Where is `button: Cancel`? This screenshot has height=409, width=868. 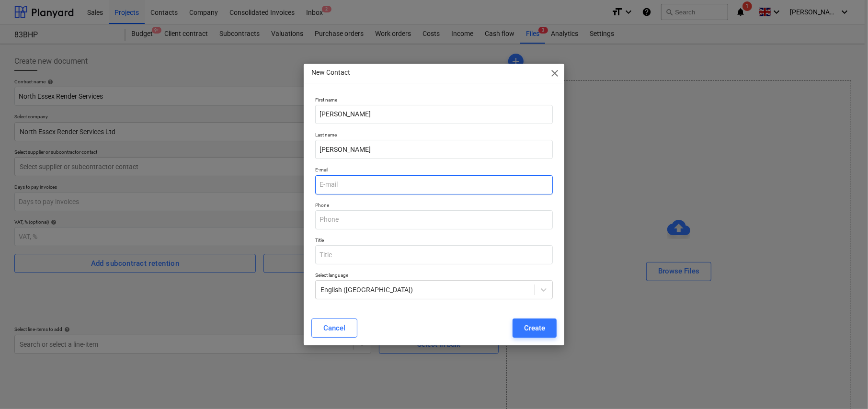
button: Cancel is located at coordinates (334, 328).